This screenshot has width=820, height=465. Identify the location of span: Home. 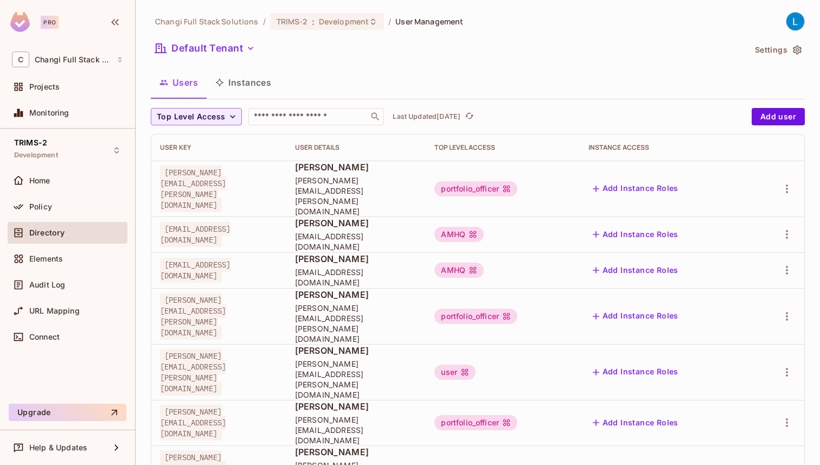
(40, 181).